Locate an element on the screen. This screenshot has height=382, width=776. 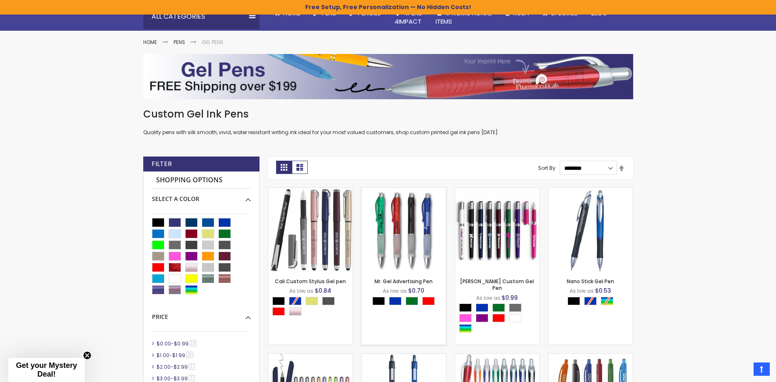
span: $0.84 is located at coordinates (323, 291).